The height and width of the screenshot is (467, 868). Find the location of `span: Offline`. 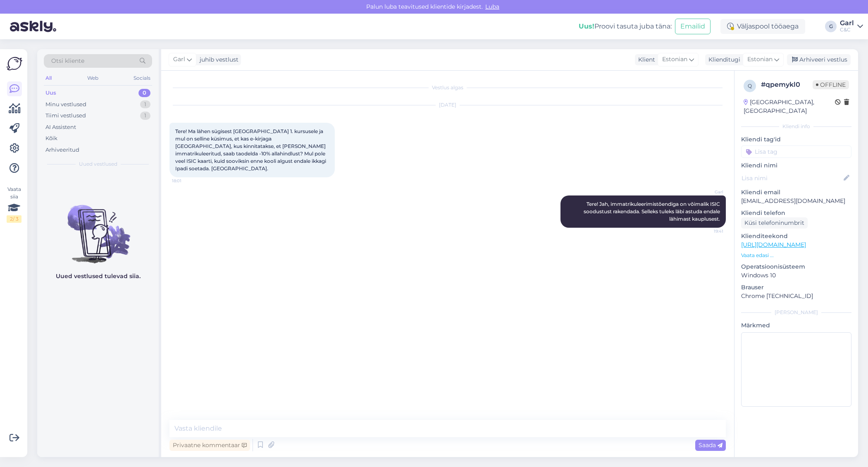

span: Offline is located at coordinates (831, 85).